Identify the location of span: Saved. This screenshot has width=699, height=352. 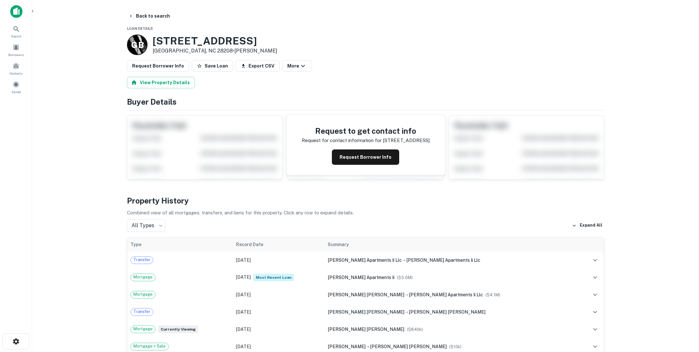
(16, 92).